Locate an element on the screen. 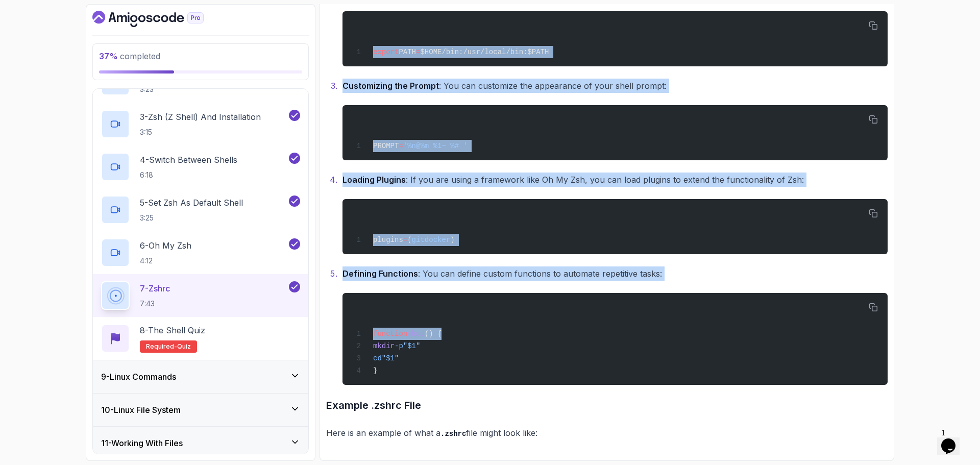  p: 7 - Zshrc is located at coordinates (155, 289).